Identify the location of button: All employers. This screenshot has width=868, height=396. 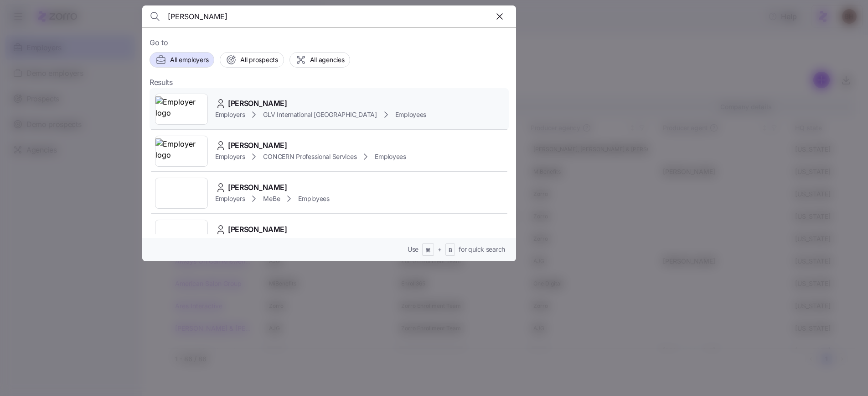
(182, 60).